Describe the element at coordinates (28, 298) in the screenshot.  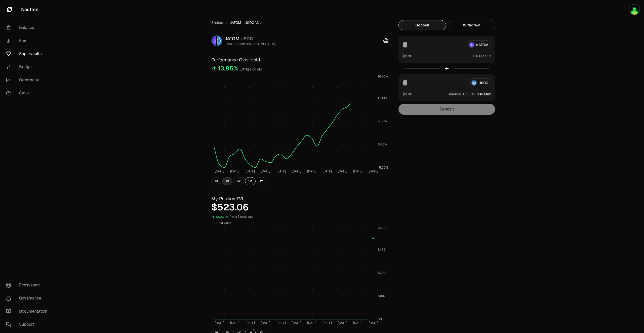
I see `a: Governance` at that location.